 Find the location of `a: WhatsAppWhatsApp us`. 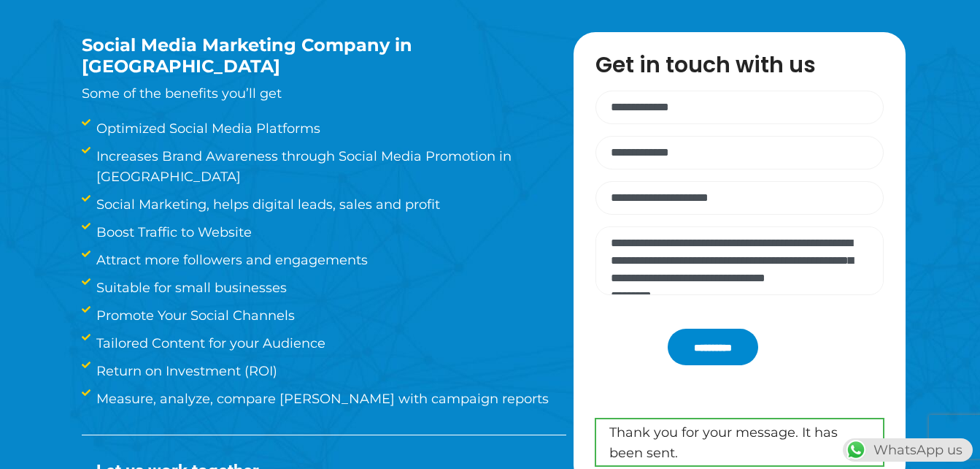

a: WhatsAppWhatsApp us is located at coordinates (908, 450).